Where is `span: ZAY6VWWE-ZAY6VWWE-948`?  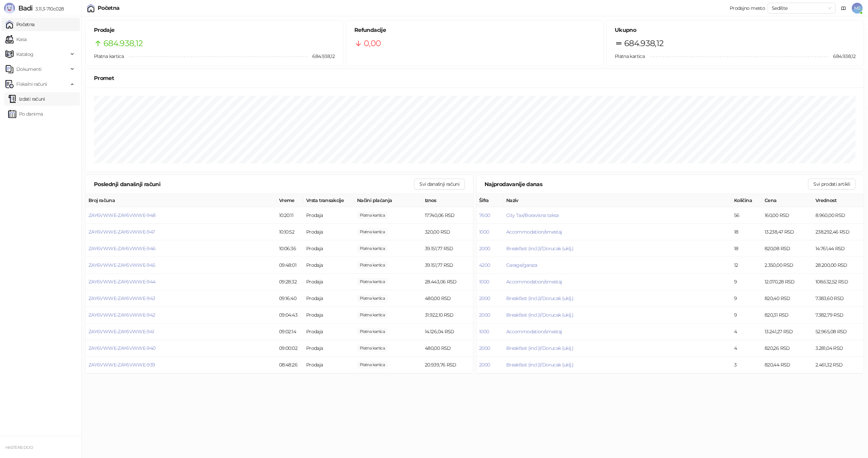 span: ZAY6VWWE-ZAY6VWWE-948 is located at coordinates (122, 216).